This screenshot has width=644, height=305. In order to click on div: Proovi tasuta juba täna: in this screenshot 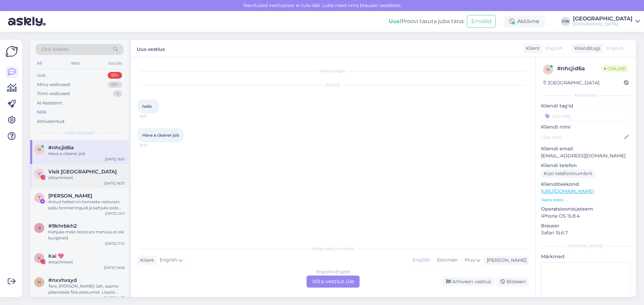, I will do `click(427, 22)`.